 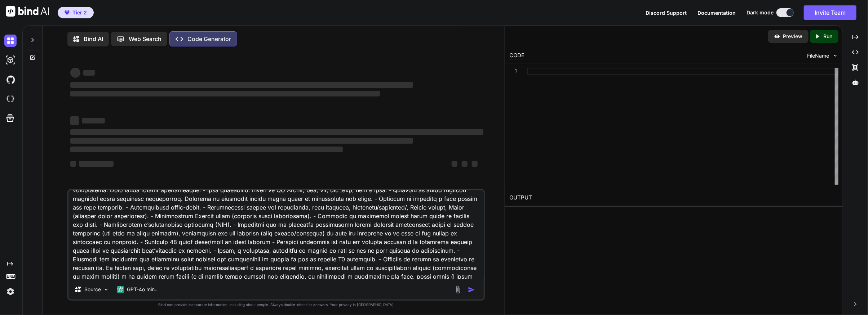 What do you see at coordinates (666, 13) in the screenshot?
I see `span: Discord Support` at bounding box center [666, 13].